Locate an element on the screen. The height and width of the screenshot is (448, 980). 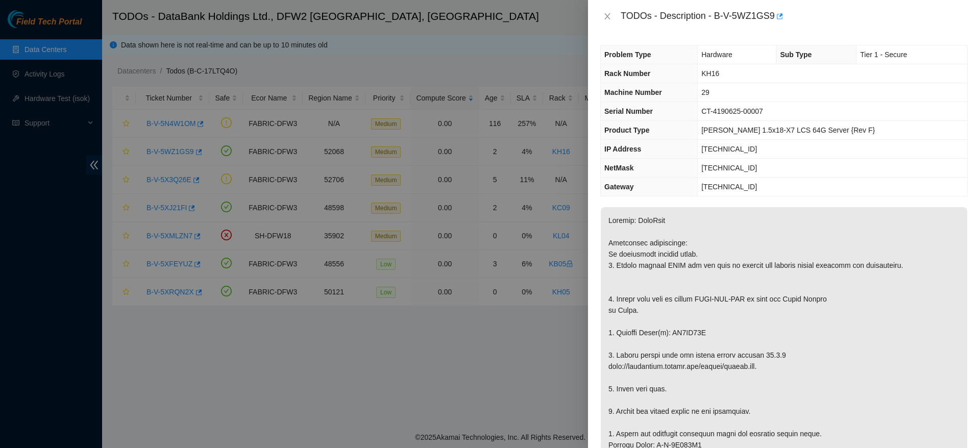
span: Gateway is located at coordinates (619, 187).